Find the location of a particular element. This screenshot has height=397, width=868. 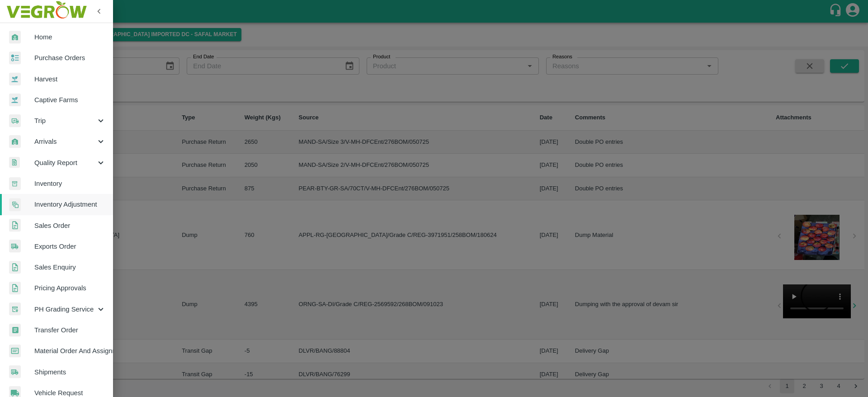

span: Arrivals is located at coordinates (65, 141).